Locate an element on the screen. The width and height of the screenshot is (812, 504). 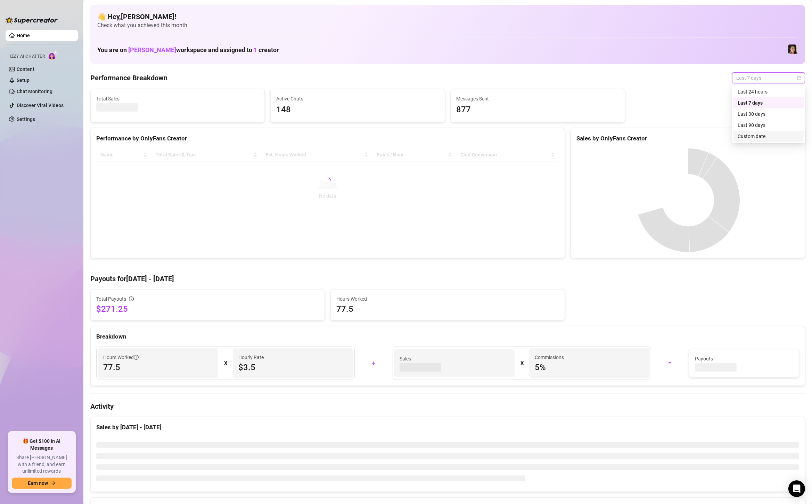
span: Total Sales is located at coordinates (178, 99).